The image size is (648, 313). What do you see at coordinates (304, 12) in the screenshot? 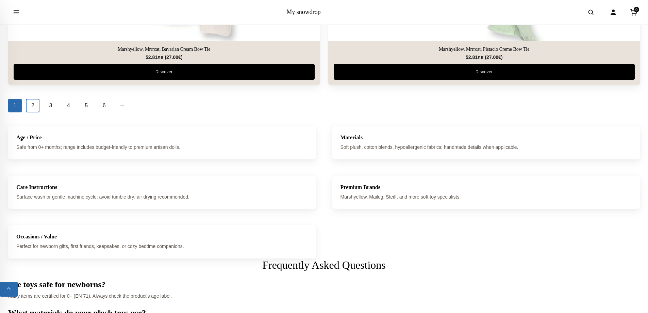
I see `a: My snowdrop` at bounding box center [304, 12].